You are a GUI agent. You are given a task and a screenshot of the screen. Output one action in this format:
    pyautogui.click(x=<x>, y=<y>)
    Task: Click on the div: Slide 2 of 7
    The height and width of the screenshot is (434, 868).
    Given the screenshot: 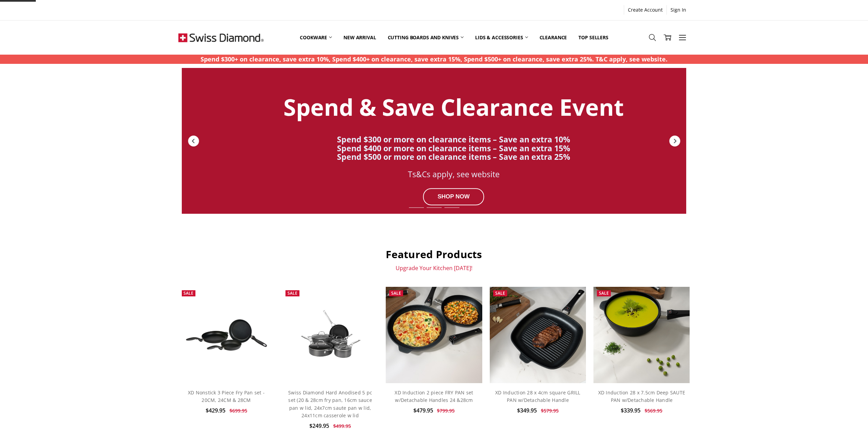 What is the action you would take?
    pyautogui.click(x=434, y=207)
    